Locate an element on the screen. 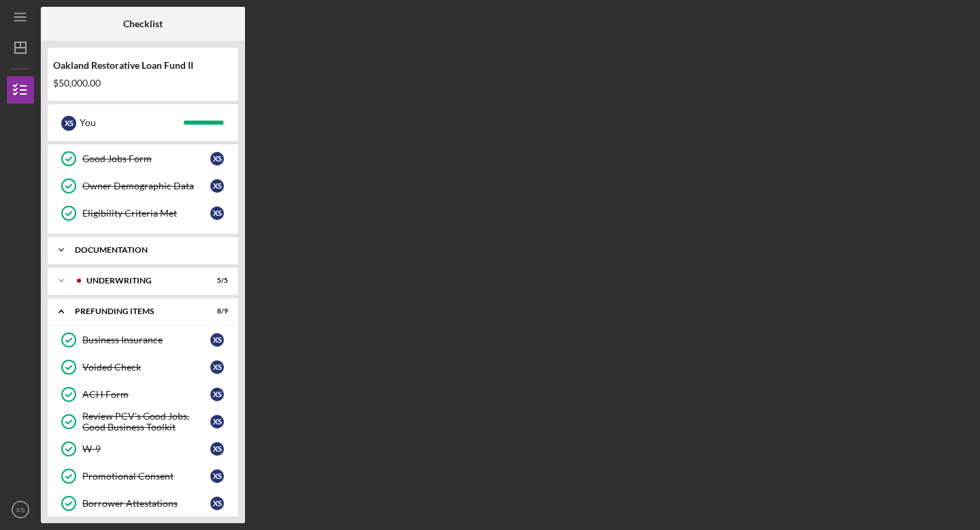  a: Business InsuranceXS is located at coordinates (143, 340).